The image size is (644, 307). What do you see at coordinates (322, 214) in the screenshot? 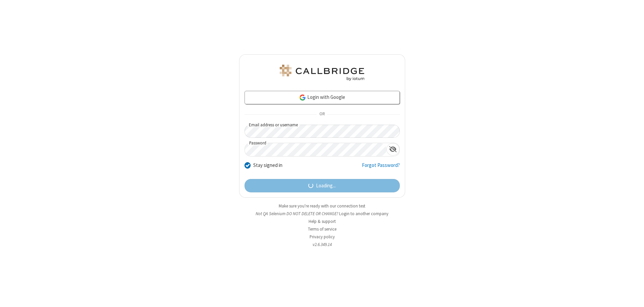
I see `li: Not QA Selenium DO NOT DELETE OR CHANGE?` at bounding box center [322, 214].